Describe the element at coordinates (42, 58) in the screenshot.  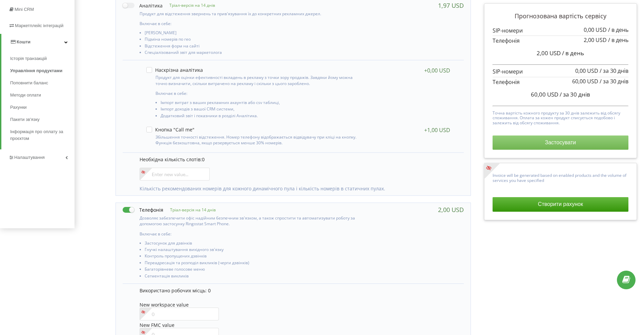
I see `a: Історія транзакцій` at that location.